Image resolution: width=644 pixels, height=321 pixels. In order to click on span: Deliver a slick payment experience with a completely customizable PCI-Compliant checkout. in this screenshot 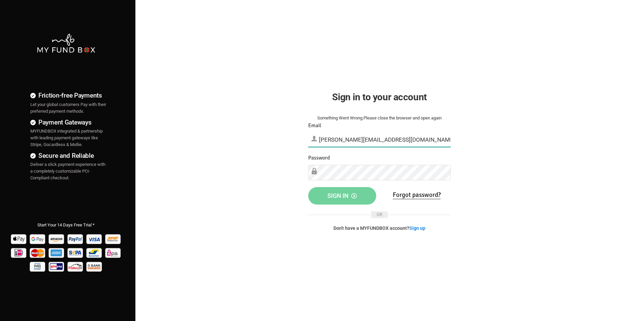, I will do `click(68, 171)`.